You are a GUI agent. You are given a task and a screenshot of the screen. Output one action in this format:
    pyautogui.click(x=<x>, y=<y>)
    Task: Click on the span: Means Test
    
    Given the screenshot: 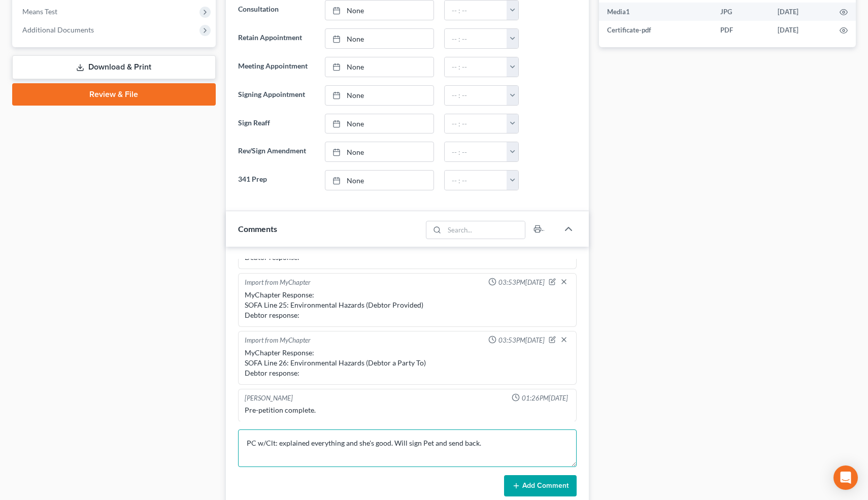 What is the action you would take?
    pyautogui.click(x=40, y=11)
    